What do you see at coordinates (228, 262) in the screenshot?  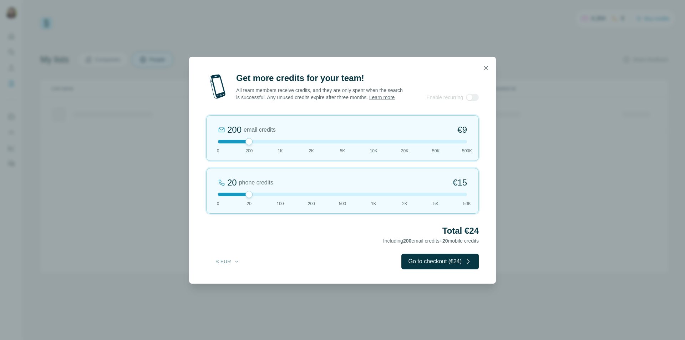 I see `button: € EUR` at bounding box center [228, 262].